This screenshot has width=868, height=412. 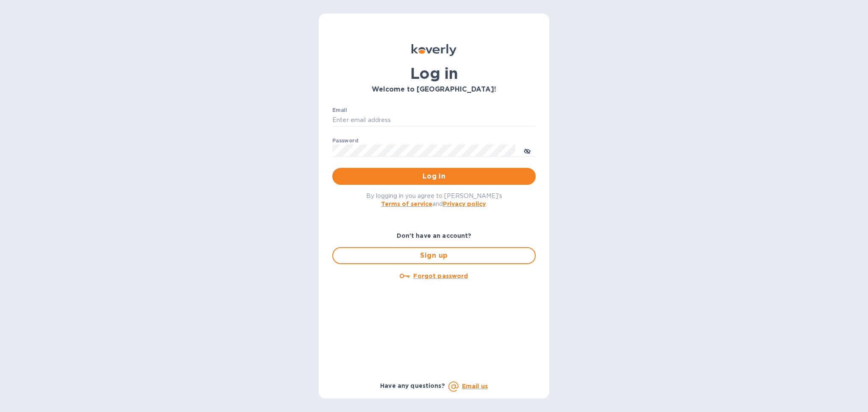 I want to click on b: Have any questions?, so click(x=412, y=386).